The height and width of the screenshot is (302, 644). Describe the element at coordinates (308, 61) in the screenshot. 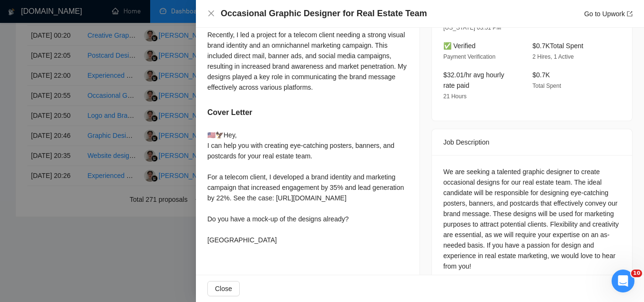

I see `div: Recently, I led a project for a telecom client needing a strong visual brand identity and an omni...` at that location.